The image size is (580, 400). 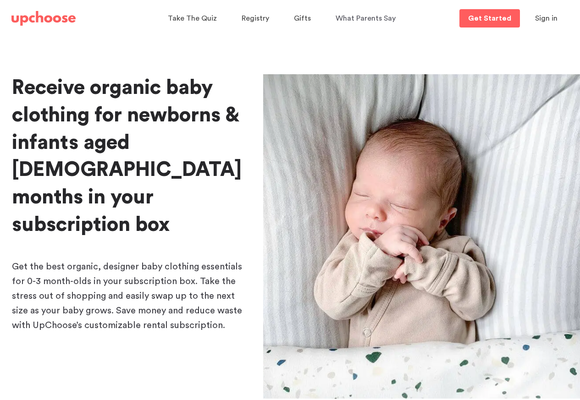 I want to click on span: Gifts, so click(x=302, y=18).